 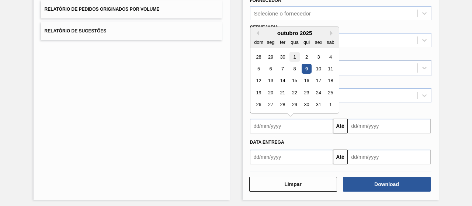 I want to click on div: Choose quarta-feira, 29 de outubro de 2025, so click(x=294, y=105).